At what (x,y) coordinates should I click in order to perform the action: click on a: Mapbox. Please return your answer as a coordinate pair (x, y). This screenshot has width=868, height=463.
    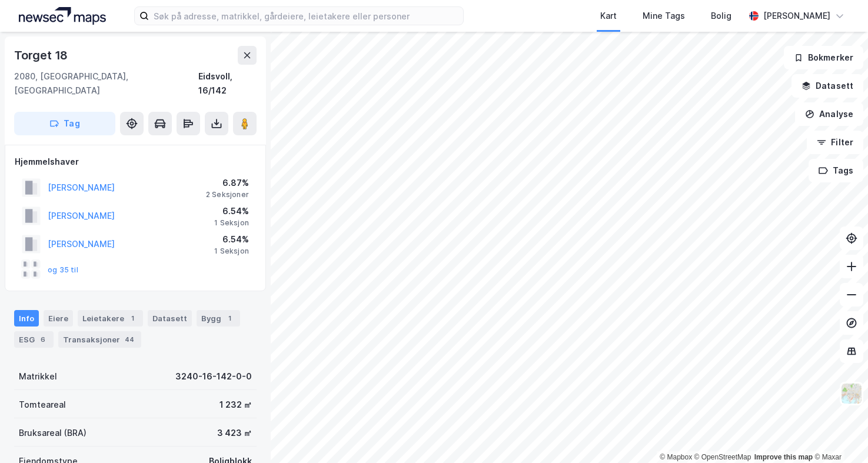
    Looking at the image, I should click on (675, 457).